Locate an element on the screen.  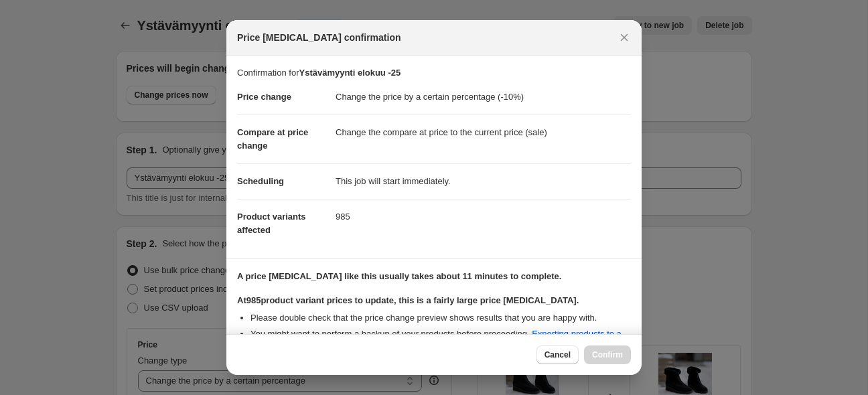
dd: Change the compare at price to the current price (sale) is located at coordinates (483, 132).